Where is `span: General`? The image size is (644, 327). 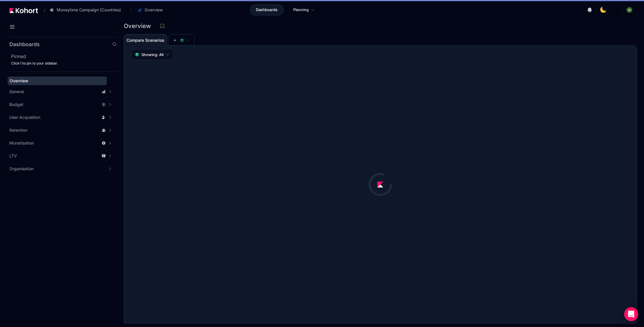 span: General is located at coordinates (17, 92).